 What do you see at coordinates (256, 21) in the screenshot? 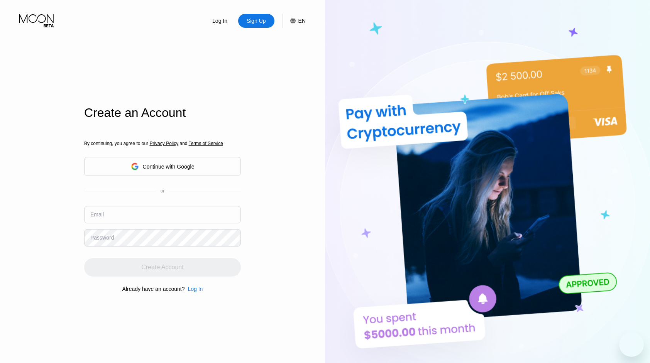
I see `div: Sign Up` at bounding box center [256, 21].